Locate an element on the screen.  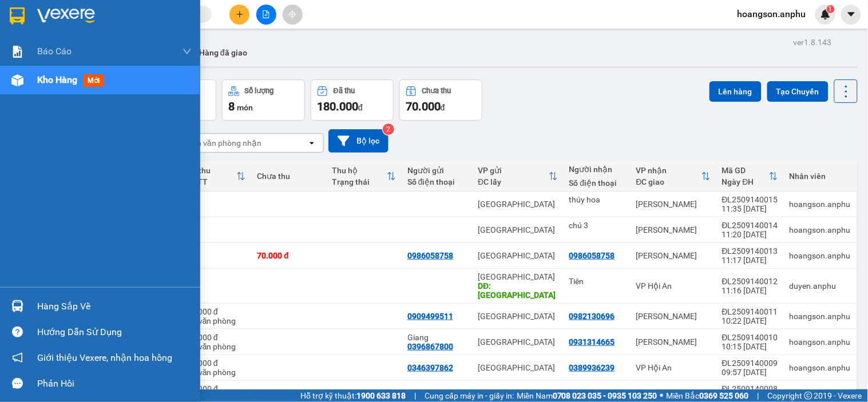
span: message is located at coordinates (17, 384).